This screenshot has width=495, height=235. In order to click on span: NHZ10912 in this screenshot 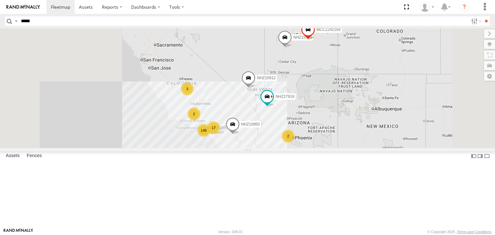, I will do `click(266, 78)`.